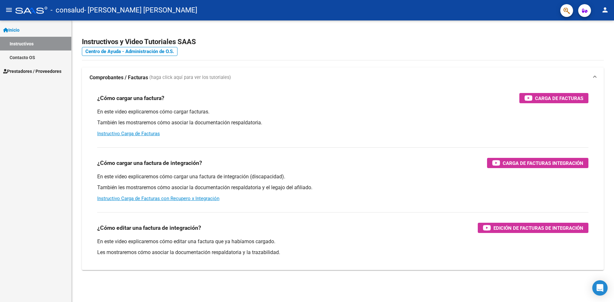 The height and width of the screenshot is (302, 614). Describe the element at coordinates (533, 228) in the screenshot. I see `button: Edición de Facturas de integración` at that location.